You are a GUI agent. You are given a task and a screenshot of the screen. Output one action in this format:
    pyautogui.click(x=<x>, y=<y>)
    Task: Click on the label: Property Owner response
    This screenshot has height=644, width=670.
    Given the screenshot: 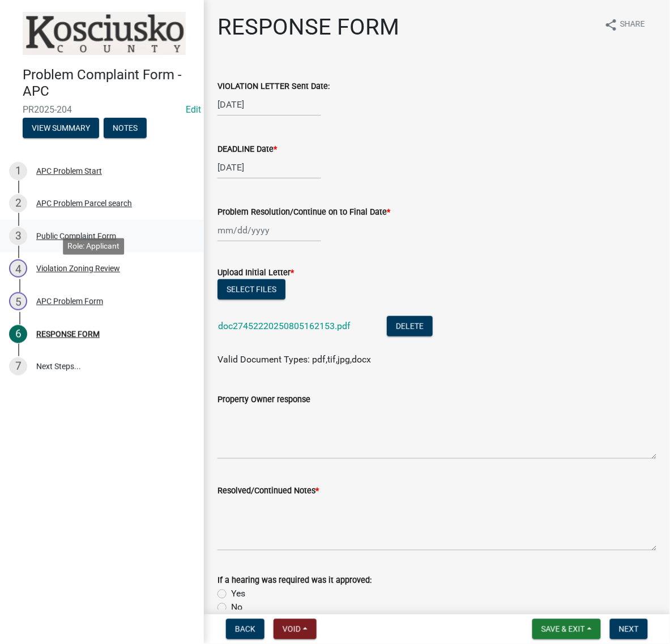 What is the action you would take?
    pyautogui.click(x=264, y=400)
    